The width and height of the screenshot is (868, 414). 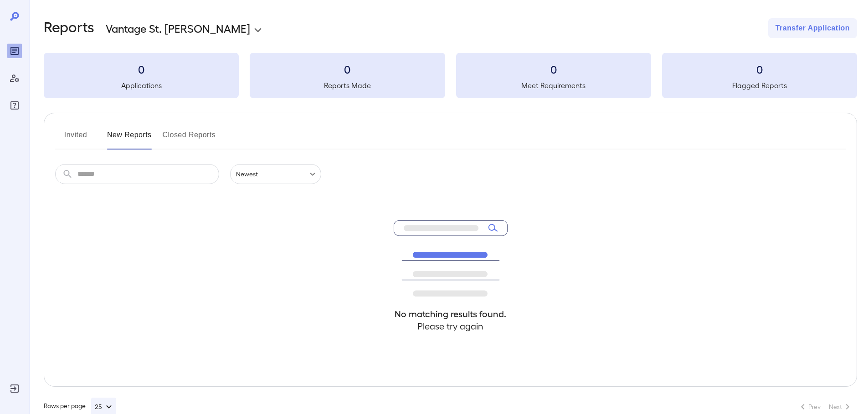 I want to click on div: Reports, so click(x=15, y=51).